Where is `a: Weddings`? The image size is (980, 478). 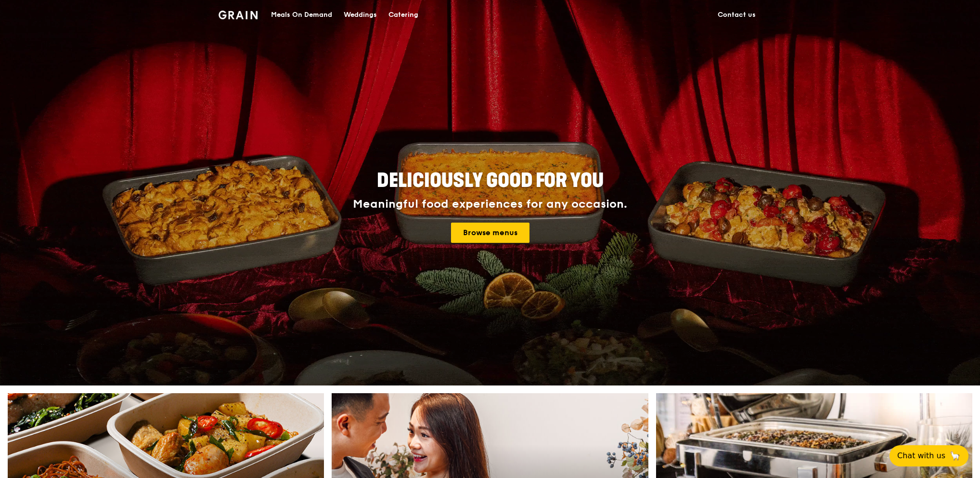 a: Weddings is located at coordinates (360, 15).